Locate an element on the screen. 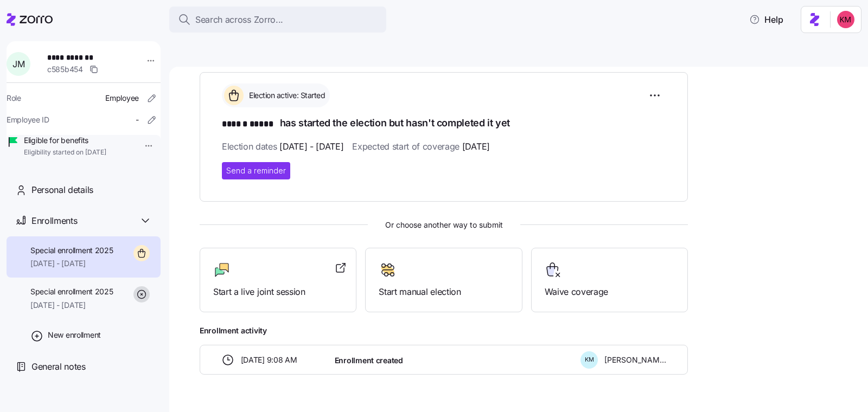 Image resolution: width=868 pixels, height=412 pixels. span: Enrollment activity is located at coordinates (444, 331).